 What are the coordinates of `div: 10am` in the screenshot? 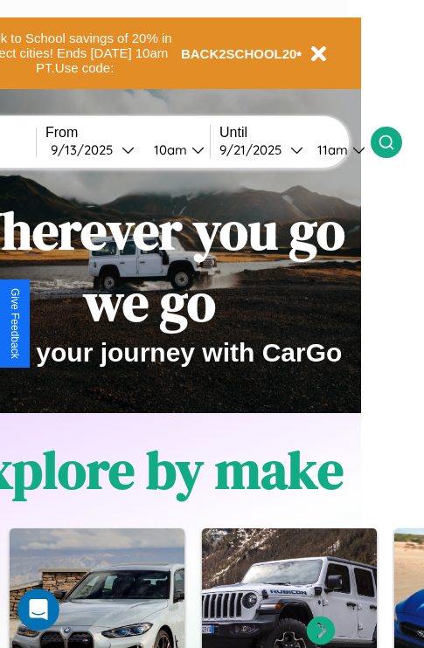 It's located at (168, 149).